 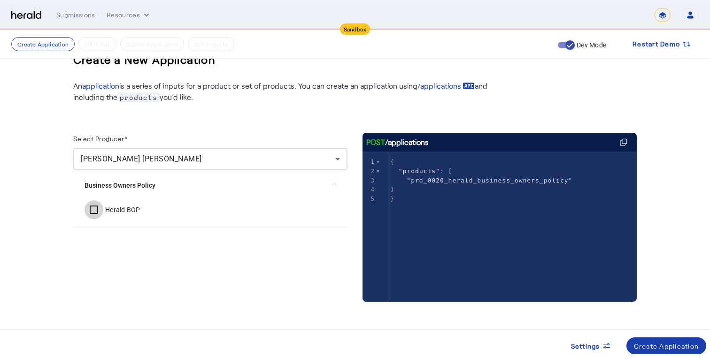 What do you see at coordinates (97, 44) in the screenshot?
I see `button: Fill it Out` at bounding box center [97, 44].